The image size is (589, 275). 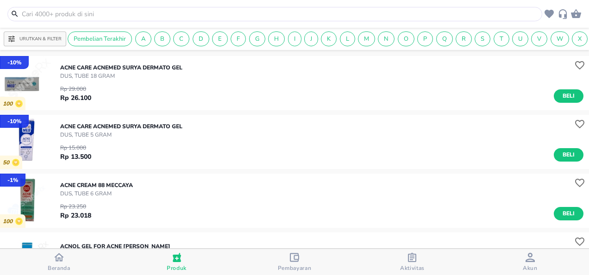 What do you see at coordinates (238, 39) in the screenshot?
I see `div: F` at bounding box center [238, 39].